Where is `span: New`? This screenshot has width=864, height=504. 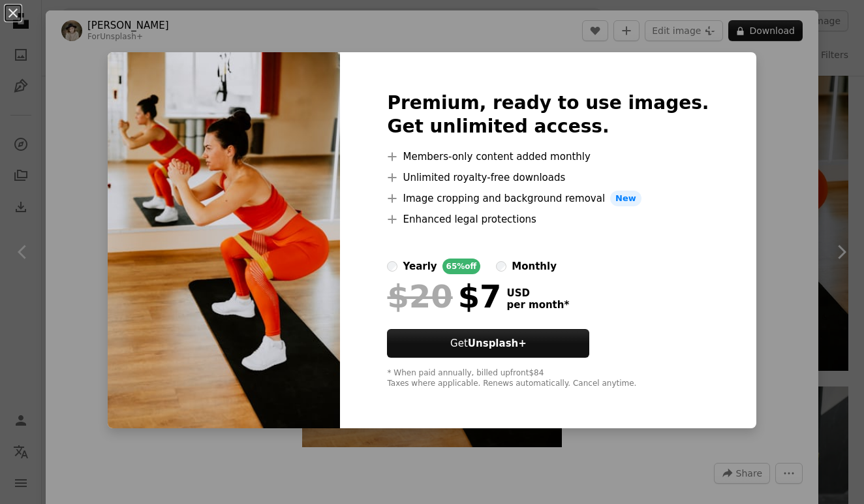
span: New is located at coordinates (626, 198).